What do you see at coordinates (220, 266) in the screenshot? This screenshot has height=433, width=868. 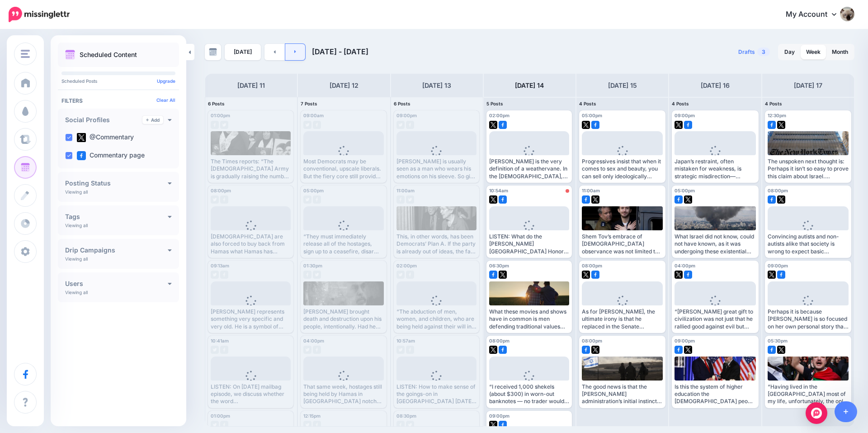 I see `span: 09:13am` at bounding box center [220, 266].